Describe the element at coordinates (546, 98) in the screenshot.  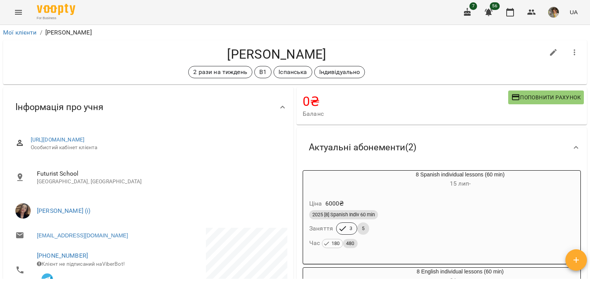
I see `button: Поповнити рахунок` at that location.